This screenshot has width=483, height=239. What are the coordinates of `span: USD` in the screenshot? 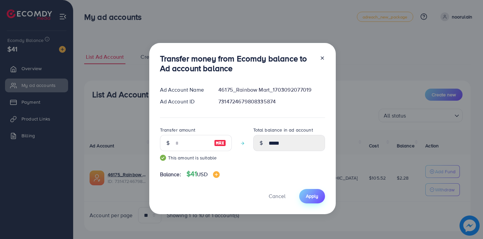 It's located at (202, 174).